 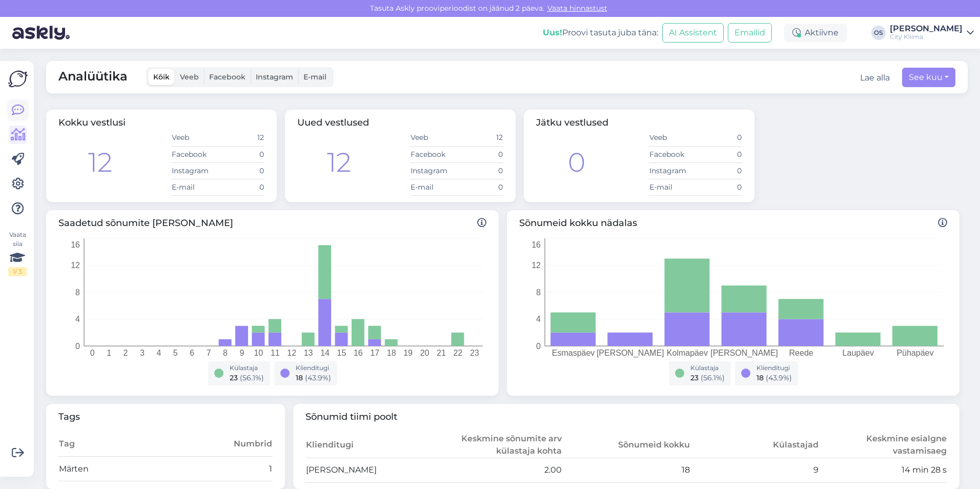 I want to click on td: 1, so click(x=245, y=469).